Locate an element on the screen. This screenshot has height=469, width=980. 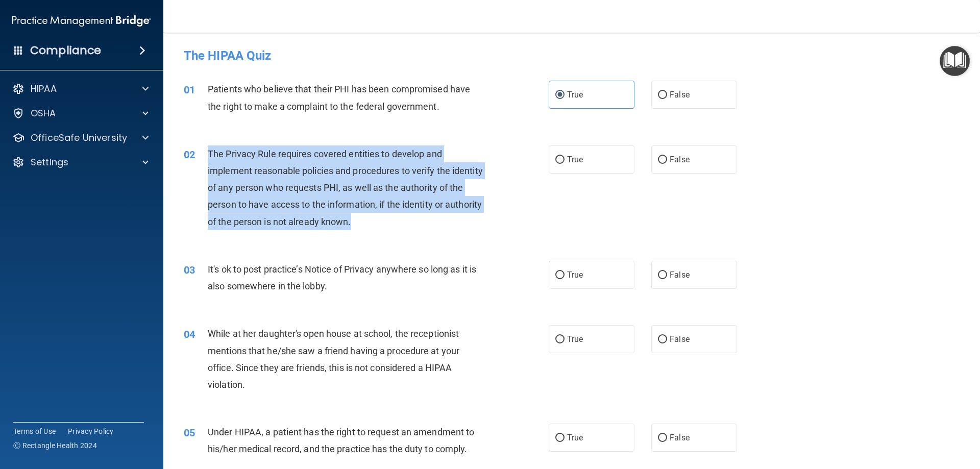
h4: The HIPAA Quiz is located at coordinates (572, 56).